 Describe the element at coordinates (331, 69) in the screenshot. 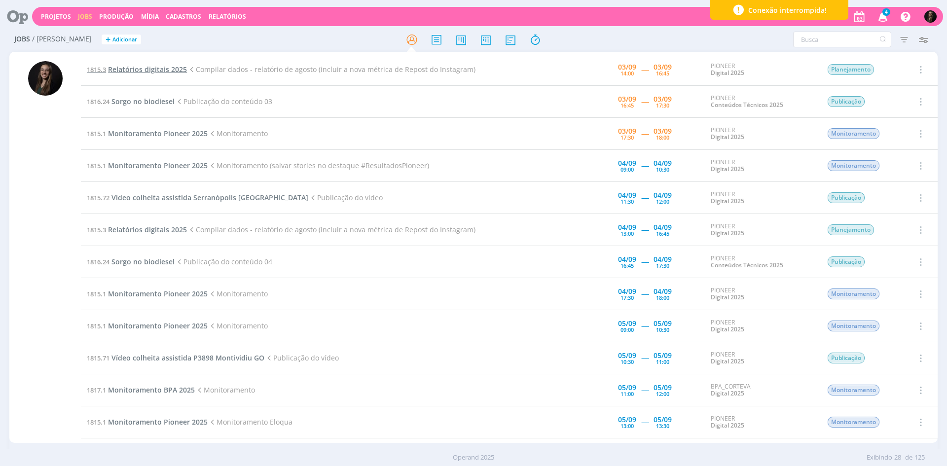

I see `span: Compilar dados - relatório de agosto (incluir a nova métrica de Repost do Instagram)` at that location.